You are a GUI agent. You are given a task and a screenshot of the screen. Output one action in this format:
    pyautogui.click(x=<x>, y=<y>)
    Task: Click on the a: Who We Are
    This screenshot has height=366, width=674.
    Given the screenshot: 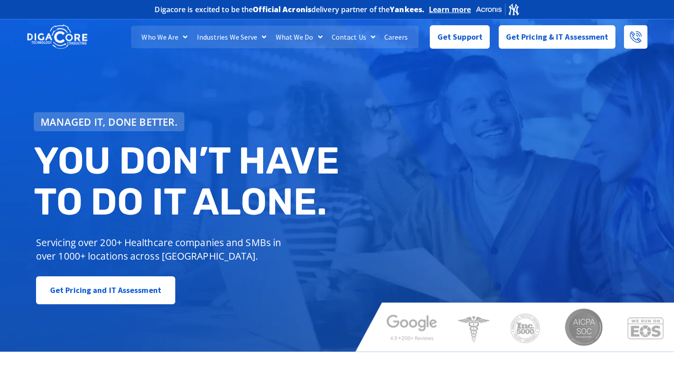 What is the action you would take?
    pyautogui.click(x=164, y=37)
    